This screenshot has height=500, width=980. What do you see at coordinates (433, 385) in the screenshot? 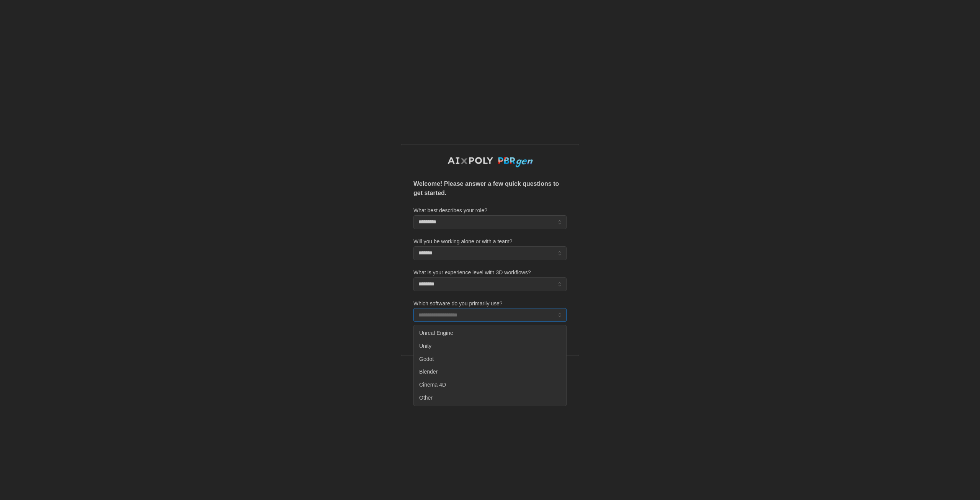
I see `span: Cinema 4D` at bounding box center [433, 385].